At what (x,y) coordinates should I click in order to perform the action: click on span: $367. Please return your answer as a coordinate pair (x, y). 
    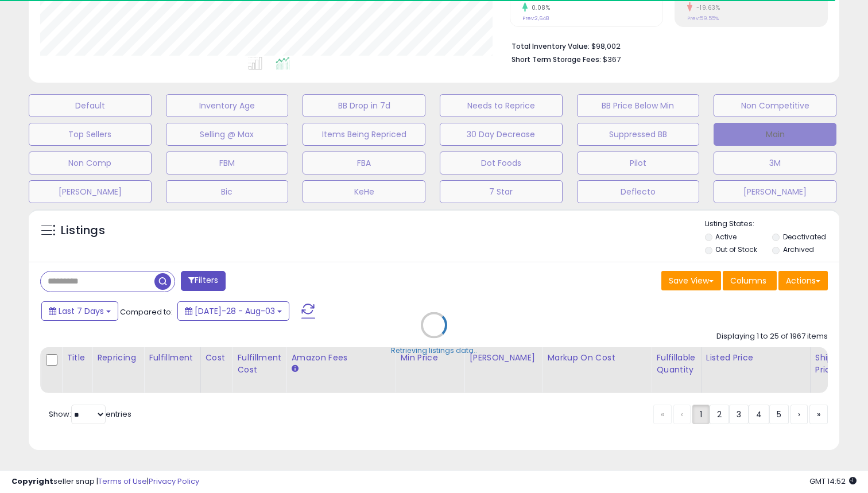
    Looking at the image, I should click on (611, 59).